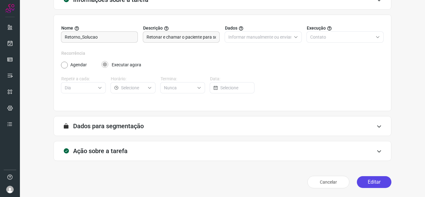  What do you see at coordinates (126, 65) in the screenshot?
I see `label: Executar agora` at bounding box center [126, 65].